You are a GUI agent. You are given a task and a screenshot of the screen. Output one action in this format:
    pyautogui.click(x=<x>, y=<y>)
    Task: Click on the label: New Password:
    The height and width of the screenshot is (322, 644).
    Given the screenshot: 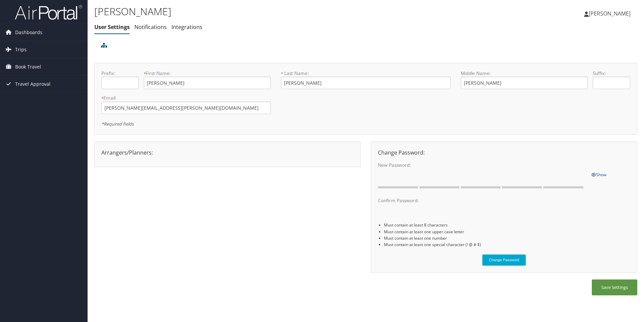 What is the action you would take?
    pyautogui.click(x=482, y=165)
    